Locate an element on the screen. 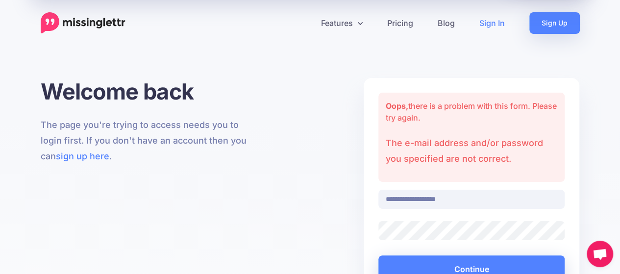 The height and width of the screenshot is (274, 620). a: Sign In is located at coordinates (492, 23).